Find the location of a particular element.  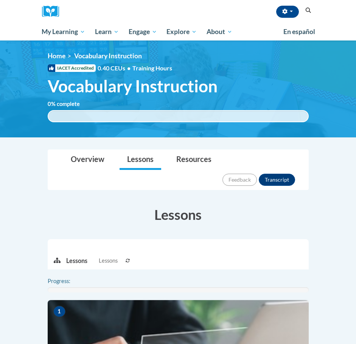

a: Home is located at coordinates (56, 56).